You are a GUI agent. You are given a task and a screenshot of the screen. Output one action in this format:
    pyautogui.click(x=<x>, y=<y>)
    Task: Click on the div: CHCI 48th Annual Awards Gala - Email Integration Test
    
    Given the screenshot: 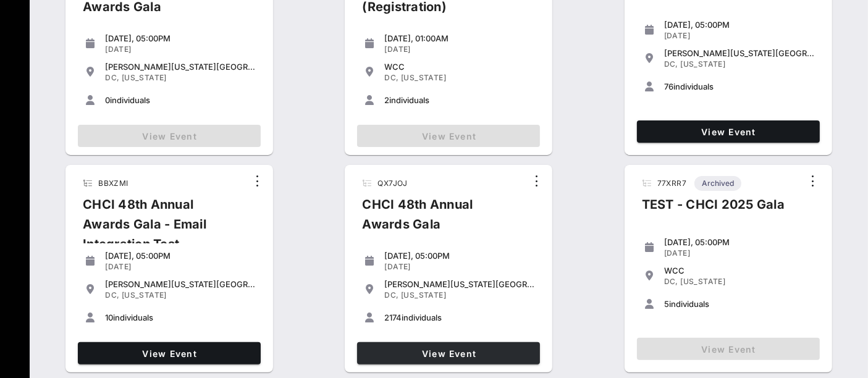 What is the action you would take?
    pyautogui.click(x=160, y=229)
    